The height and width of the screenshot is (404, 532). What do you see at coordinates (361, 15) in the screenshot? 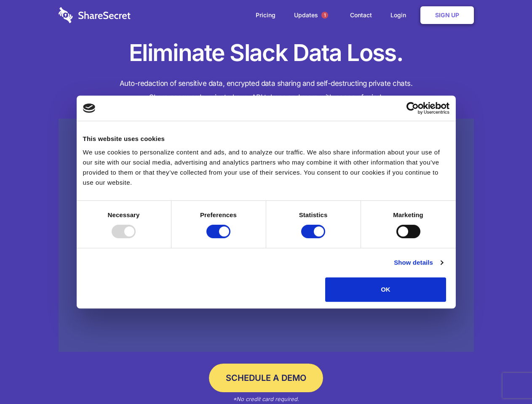
I see `a: Contact` at bounding box center [361, 15].